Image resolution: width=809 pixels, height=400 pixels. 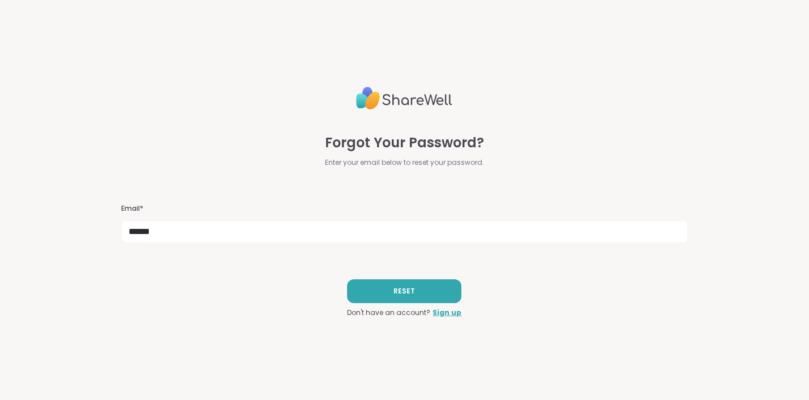 What do you see at coordinates (404, 208) in the screenshot?
I see `h3: Email*` at bounding box center [404, 208].